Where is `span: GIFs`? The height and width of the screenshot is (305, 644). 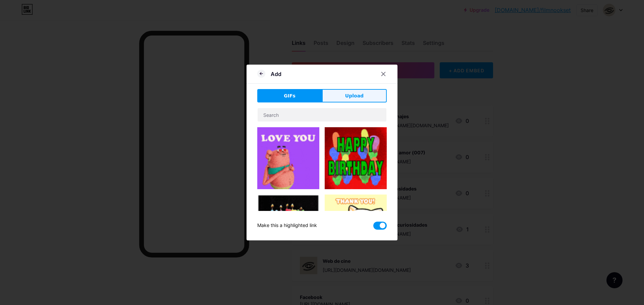
span: GIFs is located at coordinates (289, 96).